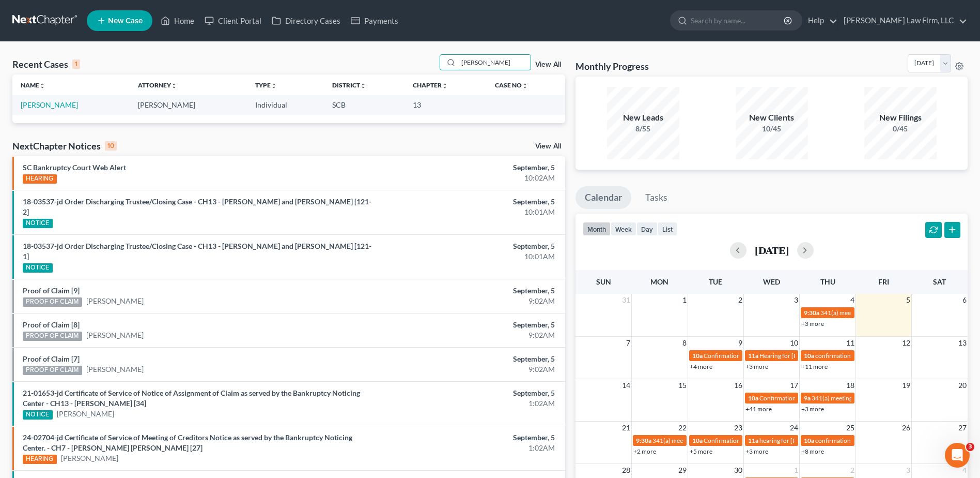  Describe the element at coordinates (430, 85) in the screenshot. I see `a: Chapterunfold_more` at that location.